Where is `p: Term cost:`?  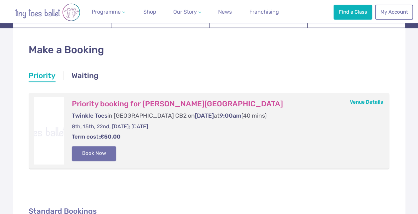
p: Term cost: is located at coordinates (224, 137).